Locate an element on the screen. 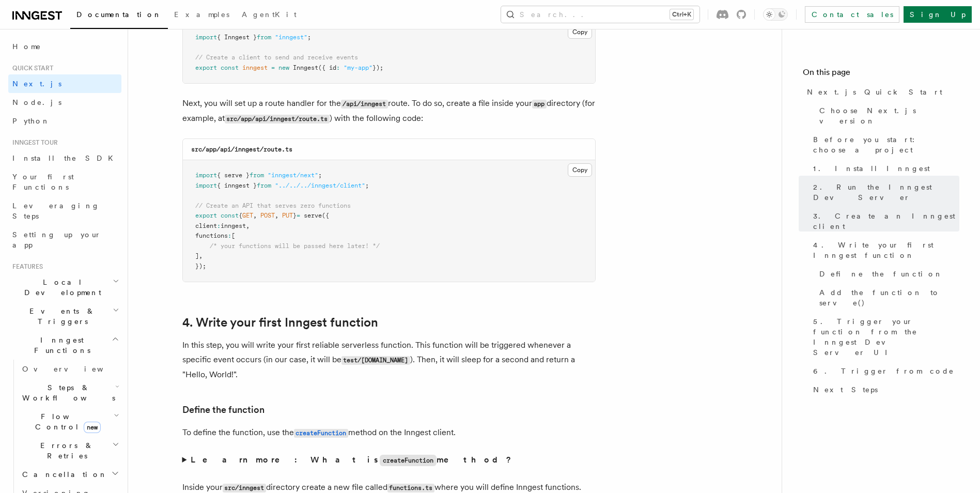 This screenshot has height=493, width=980. code: createFunction is located at coordinates (408, 460).